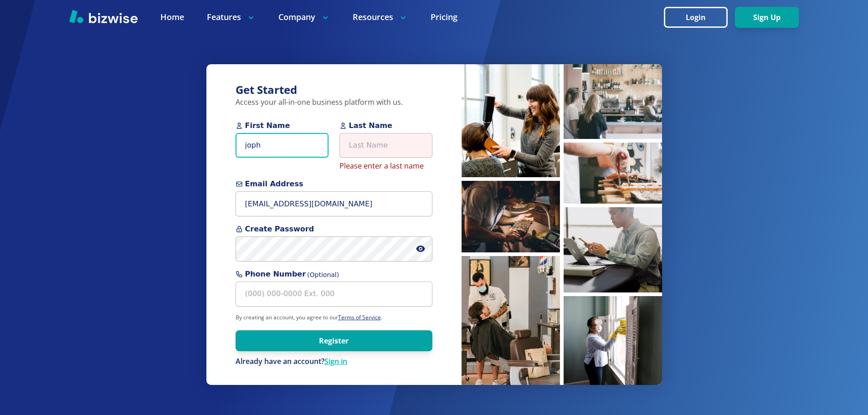 The image size is (868, 415). What do you see at coordinates (335, 361) in the screenshot?
I see `a: Sign in` at bounding box center [335, 361].